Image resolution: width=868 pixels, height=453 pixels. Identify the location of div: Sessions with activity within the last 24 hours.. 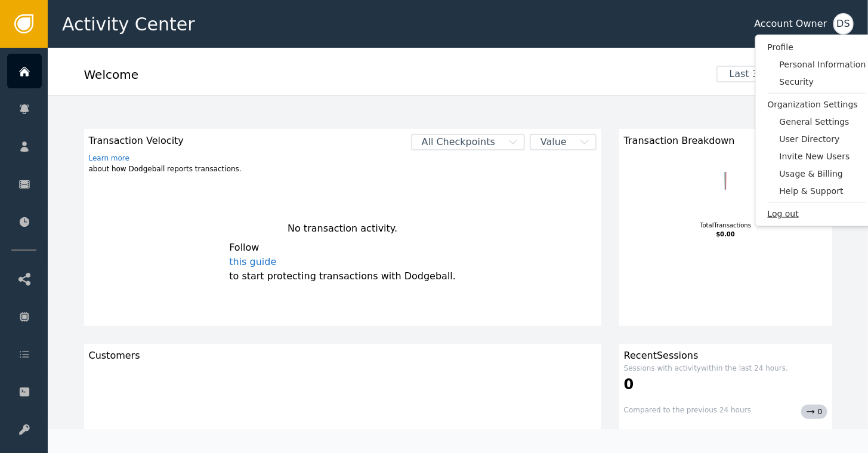
(725, 369).